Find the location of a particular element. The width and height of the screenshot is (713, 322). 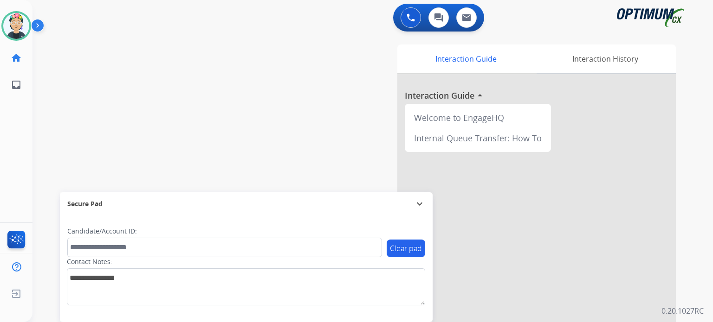

mat-icon: inbox is located at coordinates (16, 85).